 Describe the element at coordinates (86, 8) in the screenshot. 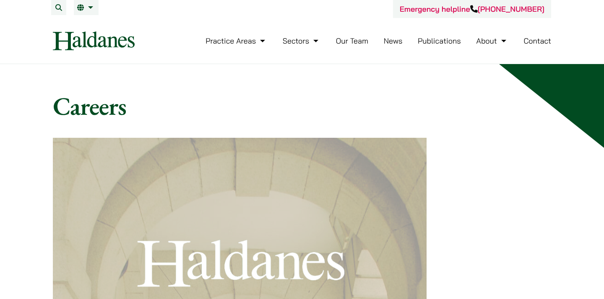

I see `a: EN` at that location.